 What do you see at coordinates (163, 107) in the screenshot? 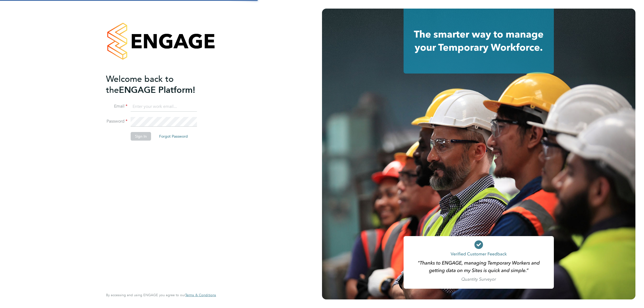
I see `input: Enter your work email...` at bounding box center [163, 107].